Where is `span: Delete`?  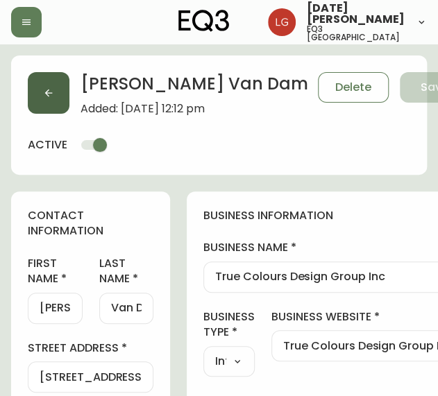 span: Delete is located at coordinates (353, 87).